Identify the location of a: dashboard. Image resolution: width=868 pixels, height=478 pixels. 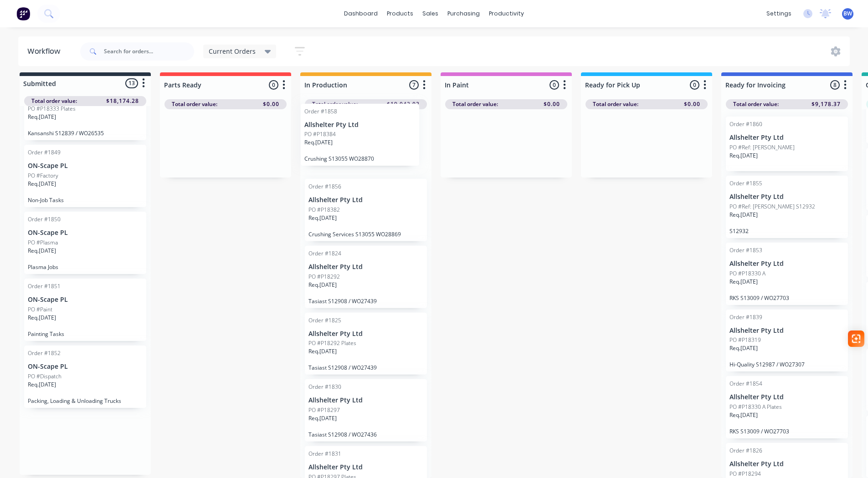
(361, 14).